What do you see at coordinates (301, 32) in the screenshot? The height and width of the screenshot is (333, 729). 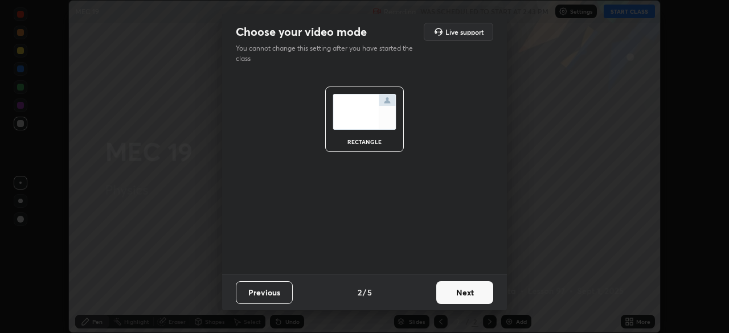 I see `h2: Choose your video mode` at bounding box center [301, 32].